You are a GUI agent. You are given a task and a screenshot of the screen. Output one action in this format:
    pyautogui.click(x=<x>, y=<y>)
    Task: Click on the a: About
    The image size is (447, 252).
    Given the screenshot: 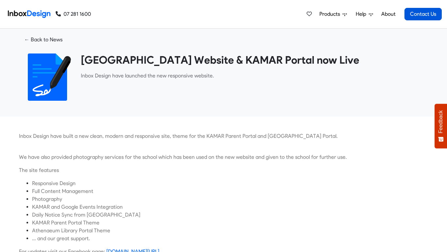 What is the action you would take?
    pyautogui.click(x=389, y=14)
    